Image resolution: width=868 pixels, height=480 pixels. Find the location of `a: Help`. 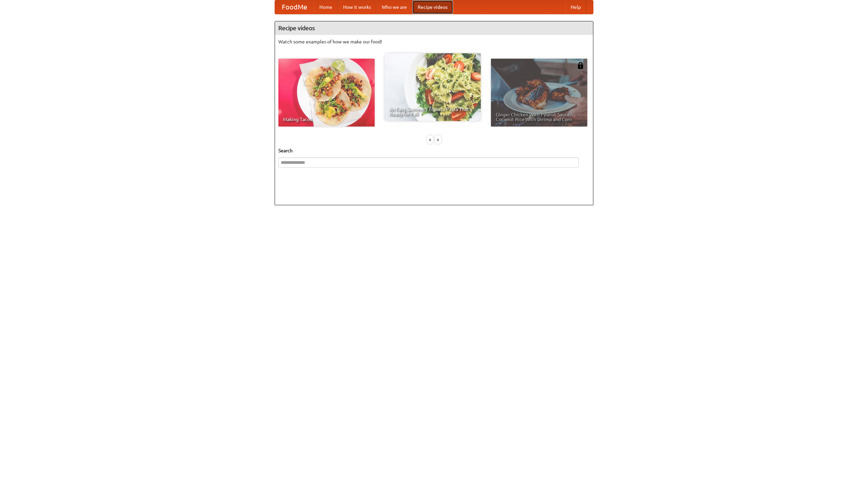

a: Help is located at coordinates (576, 7).